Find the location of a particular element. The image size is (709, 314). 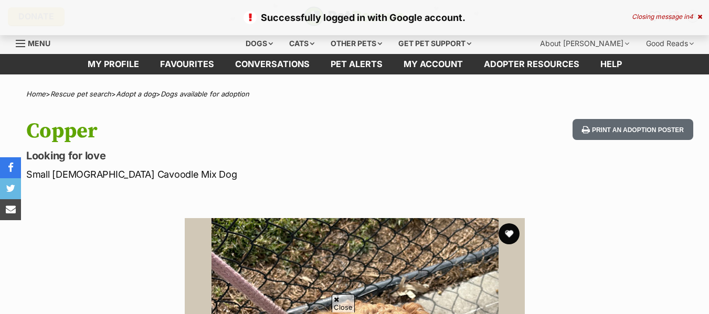

a: conversations is located at coordinates (272, 64).